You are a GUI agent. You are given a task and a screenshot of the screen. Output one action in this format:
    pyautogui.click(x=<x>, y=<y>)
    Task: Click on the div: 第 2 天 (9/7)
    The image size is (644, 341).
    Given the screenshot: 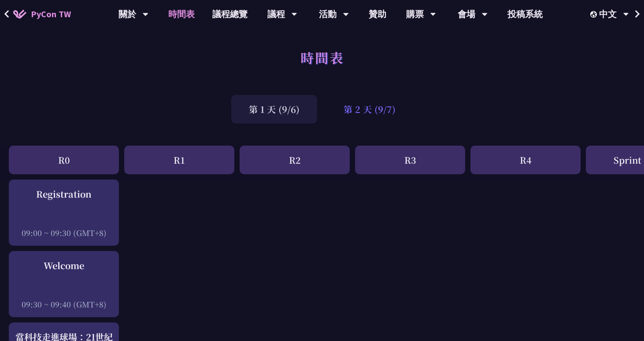 What is the action you would take?
    pyautogui.click(x=370, y=109)
    